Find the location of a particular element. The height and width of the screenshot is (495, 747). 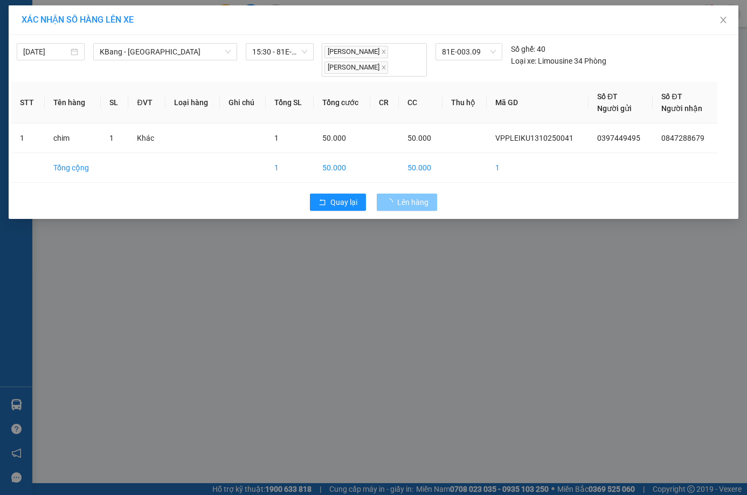

th: Mã GD is located at coordinates (537, 102).